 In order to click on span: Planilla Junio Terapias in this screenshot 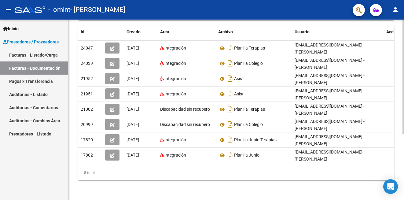, I will do `click(255, 140)`.